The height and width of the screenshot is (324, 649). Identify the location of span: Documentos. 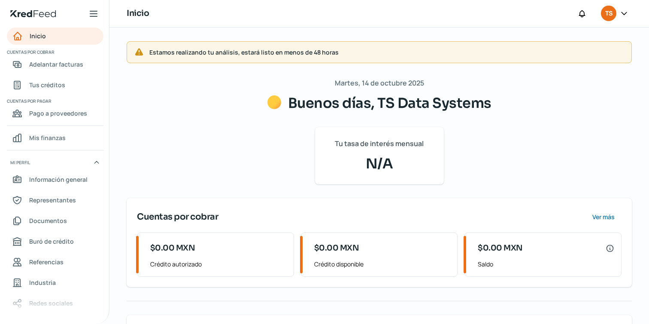
(48, 220).